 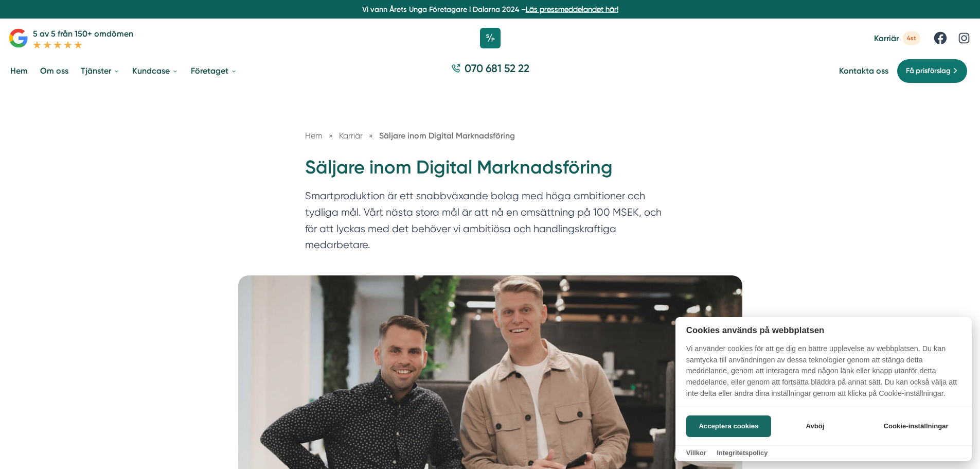 What do you see at coordinates (696, 453) in the screenshot?
I see `a: Villkor` at bounding box center [696, 453].